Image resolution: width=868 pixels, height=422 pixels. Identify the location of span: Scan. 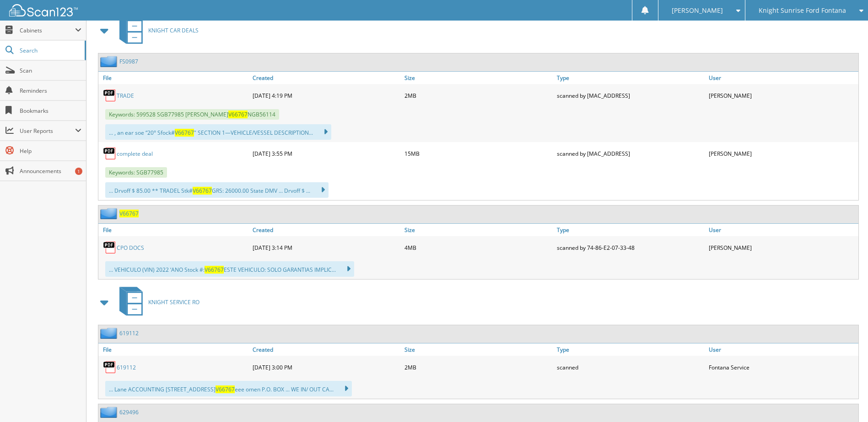
(50, 70).